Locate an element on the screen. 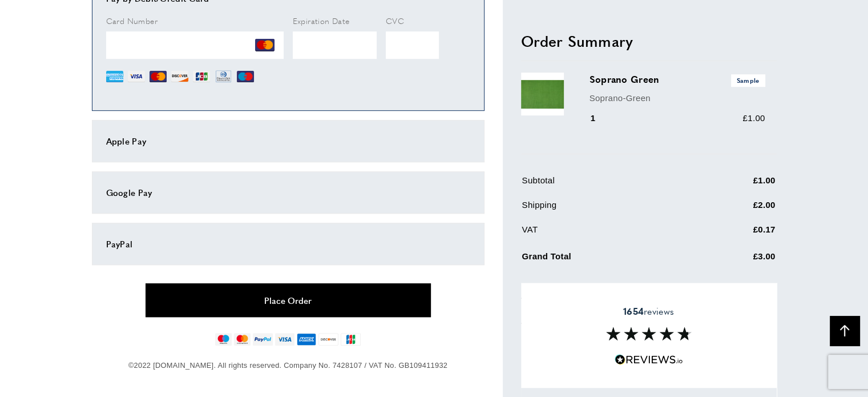 The height and width of the screenshot is (397, 868). h2: Order Summary is located at coordinates (649, 41).